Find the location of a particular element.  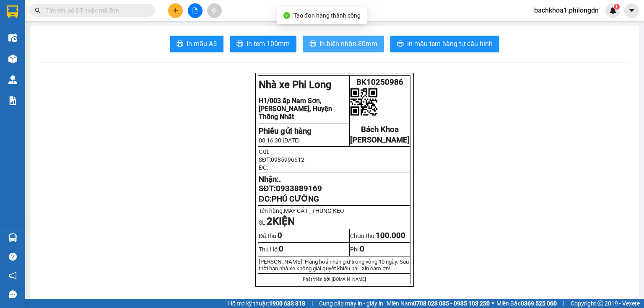

strong: 0708 023 035 - 0935 103 250 is located at coordinates (451, 304).